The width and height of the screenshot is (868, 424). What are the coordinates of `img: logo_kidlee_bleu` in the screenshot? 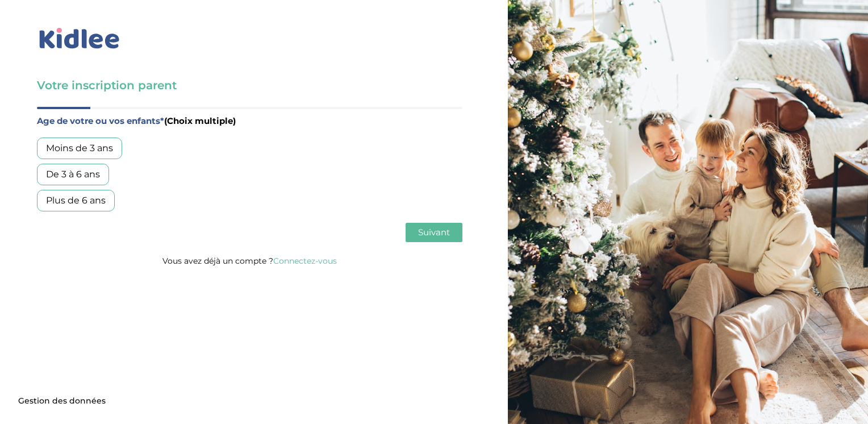 It's located at (79, 38).